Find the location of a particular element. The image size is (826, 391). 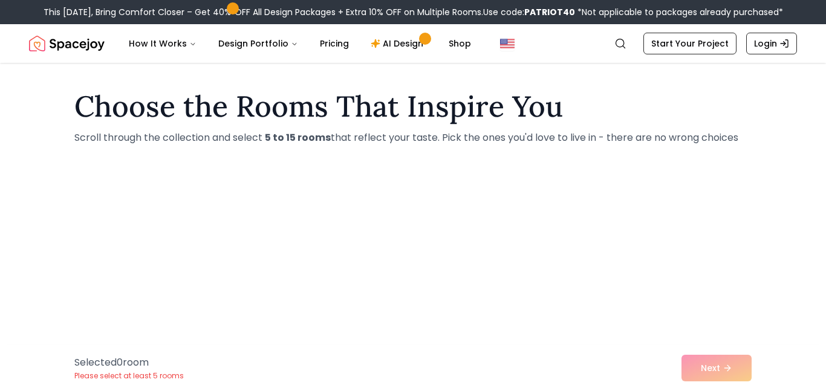

a: Login is located at coordinates (772, 44).